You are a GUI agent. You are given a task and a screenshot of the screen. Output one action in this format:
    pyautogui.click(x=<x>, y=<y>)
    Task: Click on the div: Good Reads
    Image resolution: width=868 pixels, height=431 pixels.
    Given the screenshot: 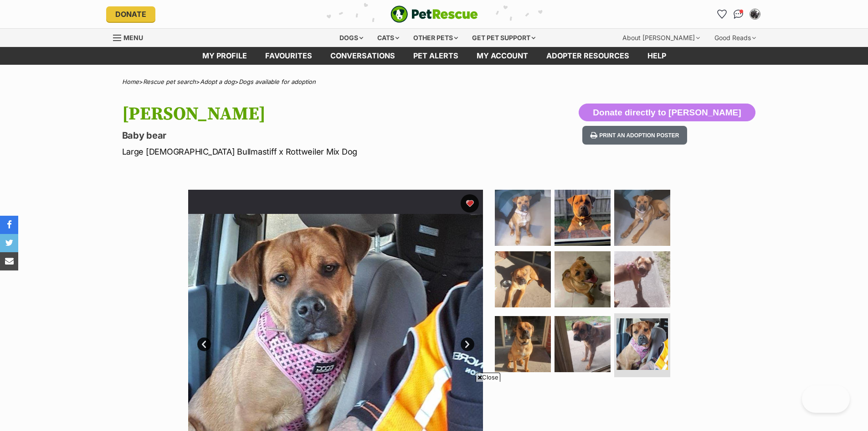 What is the action you would take?
    pyautogui.click(x=735, y=38)
    